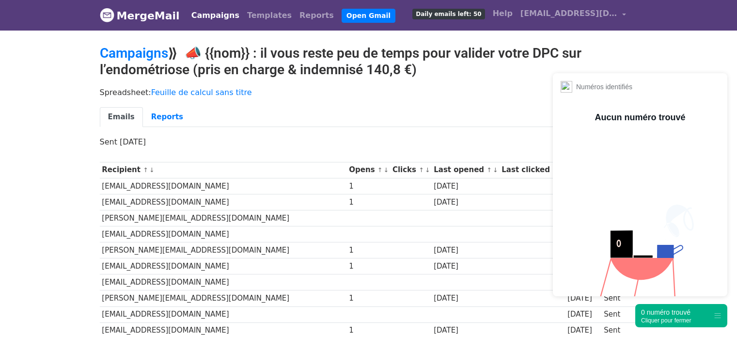 This screenshot has height=337, width=737. I want to click on a: Emails, so click(121, 117).